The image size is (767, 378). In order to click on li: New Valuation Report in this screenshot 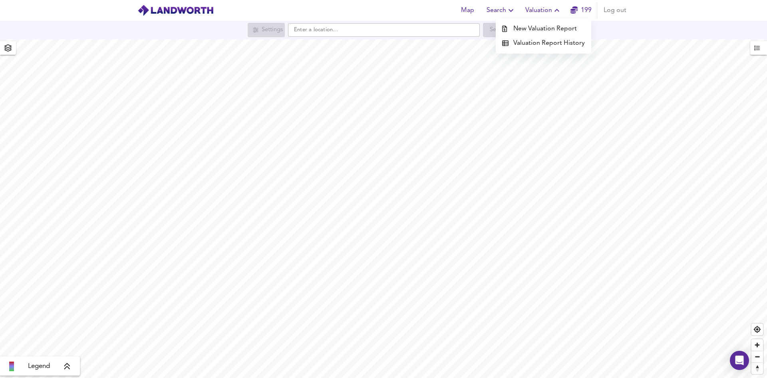, I will do `click(543, 29)`.